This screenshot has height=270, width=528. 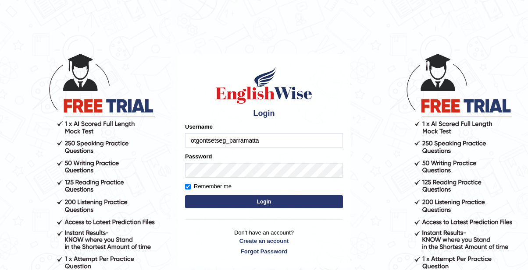 I want to click on a: Forgot Password, so click(x=264, y=252).